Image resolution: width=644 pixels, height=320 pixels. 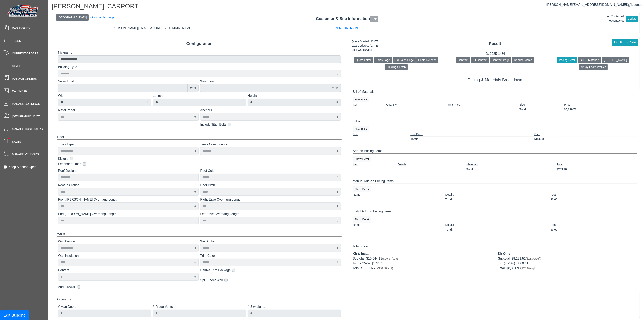 I want to click on span: Logout, so click(x=637, y=4).